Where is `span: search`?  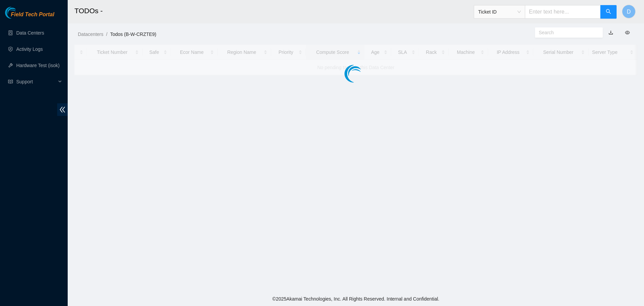 span: search is located at coordinates (608, 12).